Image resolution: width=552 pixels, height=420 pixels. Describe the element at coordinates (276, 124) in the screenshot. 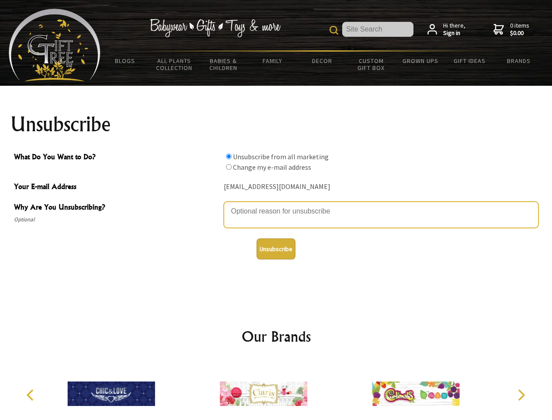

I see `h1: Unsubscribe` at that location.